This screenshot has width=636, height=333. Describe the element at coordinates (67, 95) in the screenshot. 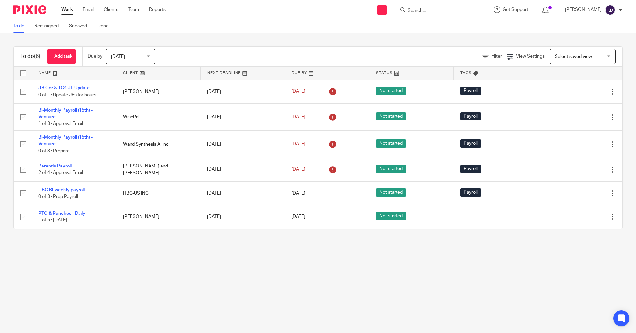

I see `span: 0 of 1 · Update JEs for hours` at that location.